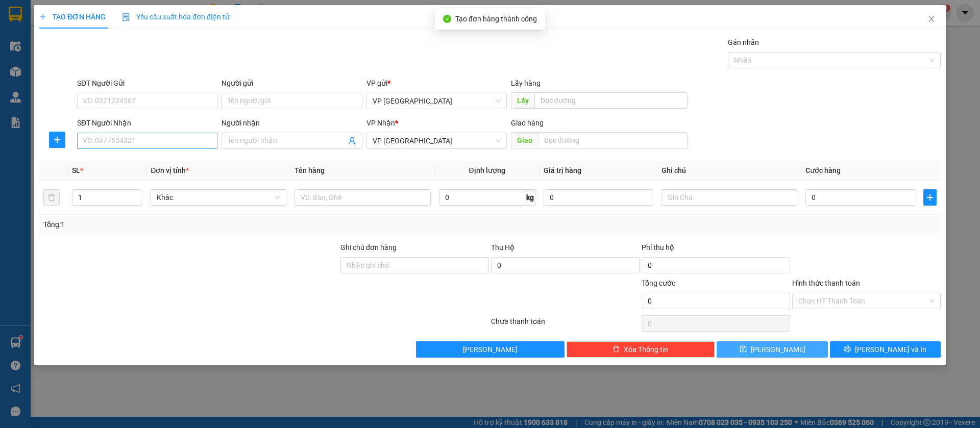 This screenshot has height=428, width=980. What do you see at coordinates (598, 198) in the screenshot?
I see `input: 0` at bounding box center [598, 198].